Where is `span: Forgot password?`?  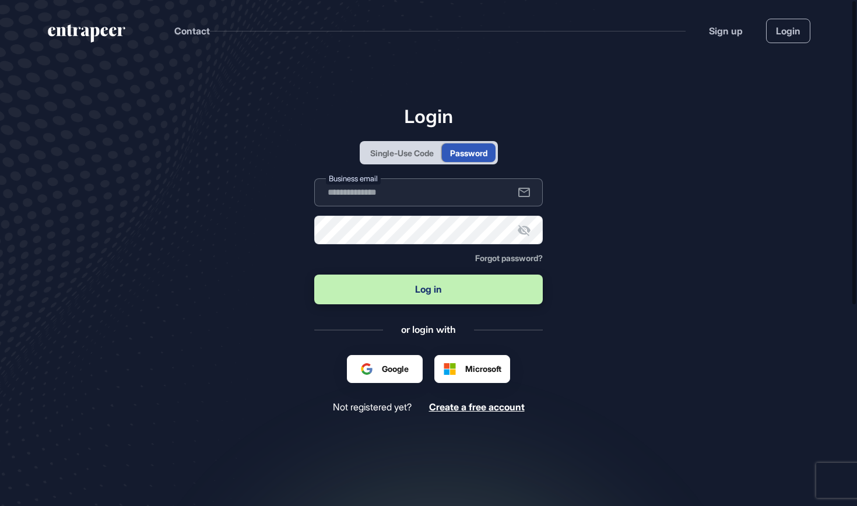
span: Forgot password? is located at coordinates (509, 258).